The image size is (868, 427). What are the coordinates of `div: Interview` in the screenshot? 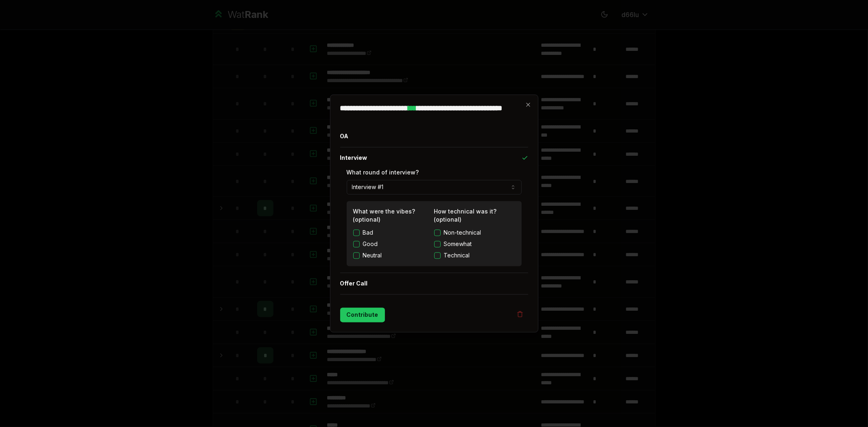 It's located at (434, 221).